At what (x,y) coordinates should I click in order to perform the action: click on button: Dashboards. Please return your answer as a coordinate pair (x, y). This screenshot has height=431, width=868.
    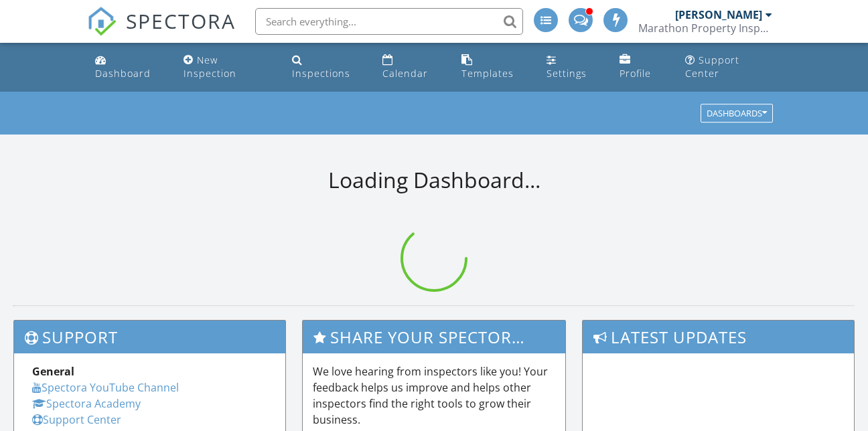
    Looking at the image, I should click on (737, 114).